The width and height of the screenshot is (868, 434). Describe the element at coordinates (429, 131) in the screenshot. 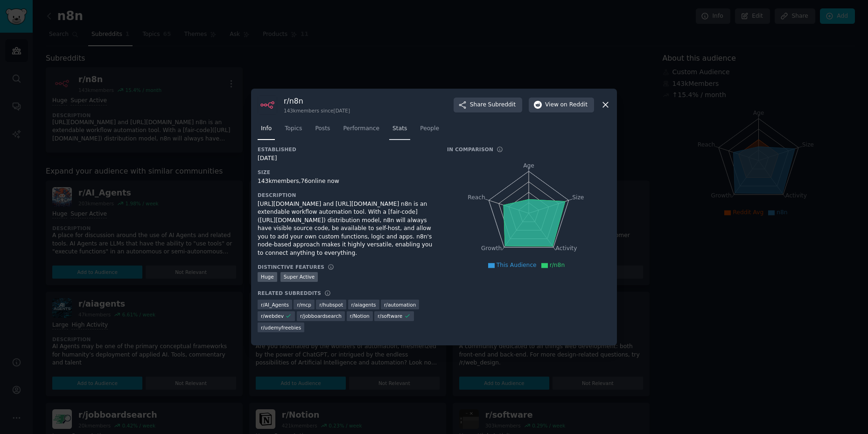

I see `a: People` at that location.